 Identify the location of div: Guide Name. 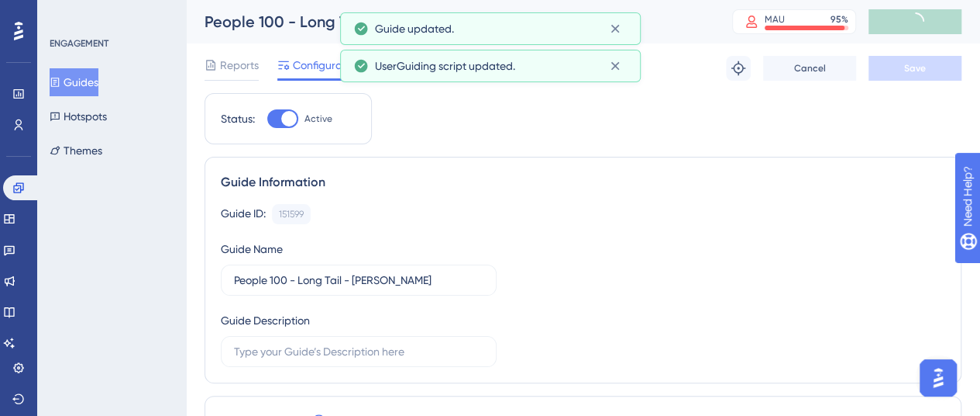
(252, 249).